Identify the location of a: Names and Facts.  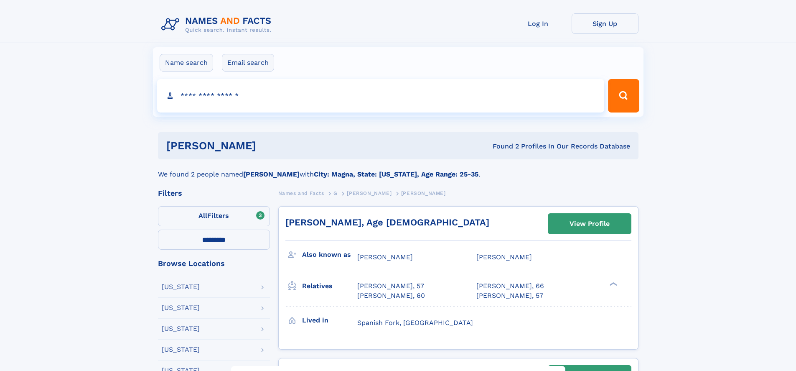
(301, 193).